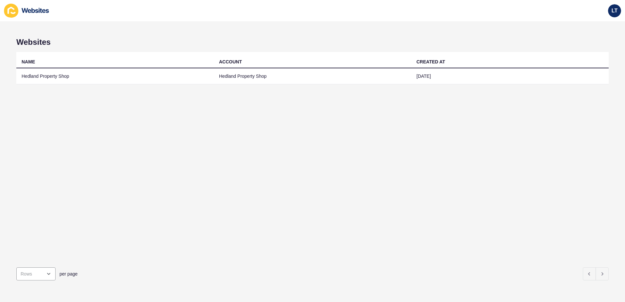 The width and height of the screenshot is (625, 302). I want to click on h1: Websites, so click(313, 42).